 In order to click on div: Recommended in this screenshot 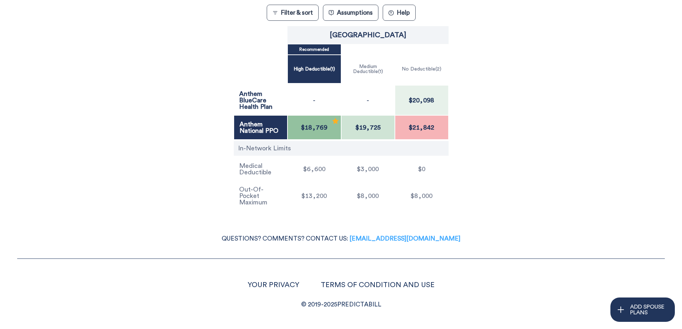, I will do `click(336, 122)`.